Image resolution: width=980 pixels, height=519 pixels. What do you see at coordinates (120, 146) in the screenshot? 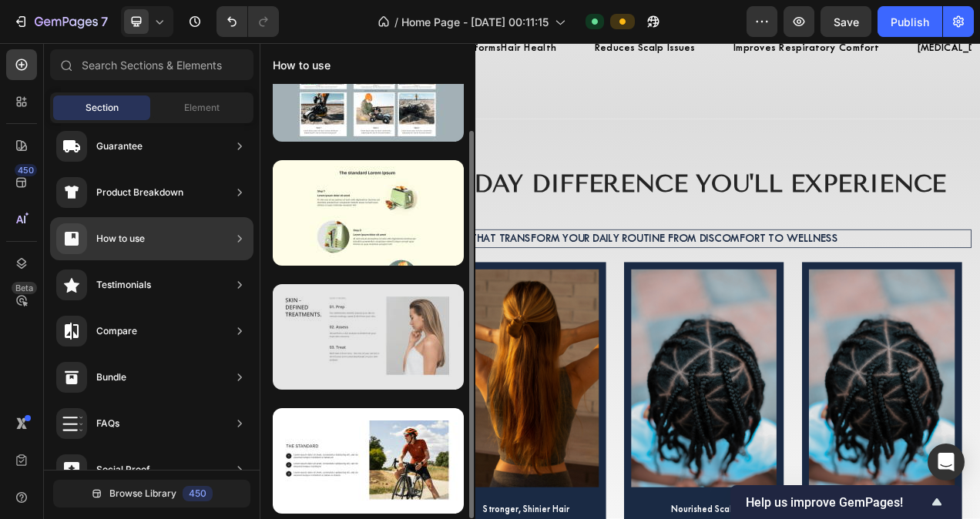
I see `div: Guarantee` at bounding box center [120, 146].